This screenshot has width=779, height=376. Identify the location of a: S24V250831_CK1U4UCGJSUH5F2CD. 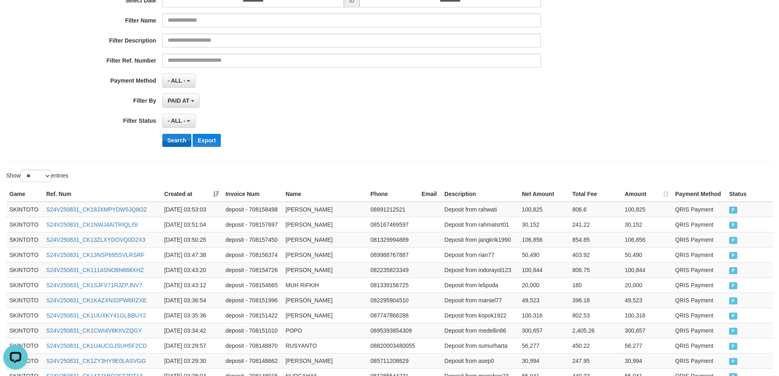
(96, 345).